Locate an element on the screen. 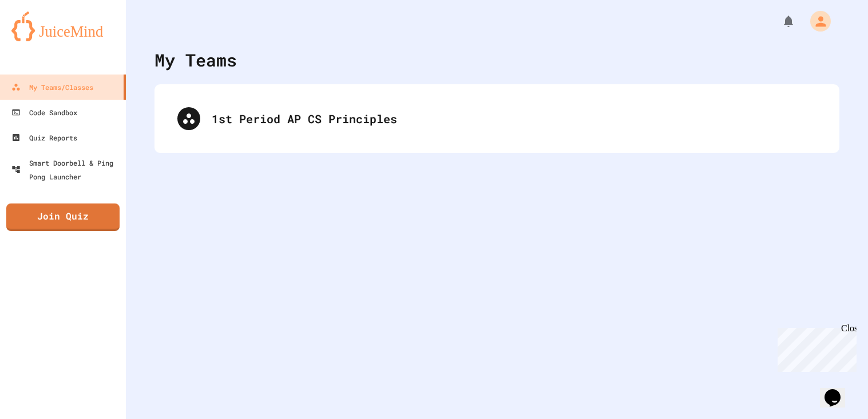 The width and height of the screenshot is (868, 419). div: Smart Doorbell & Ping Pong Launcher is located at coordinates (66, 169).